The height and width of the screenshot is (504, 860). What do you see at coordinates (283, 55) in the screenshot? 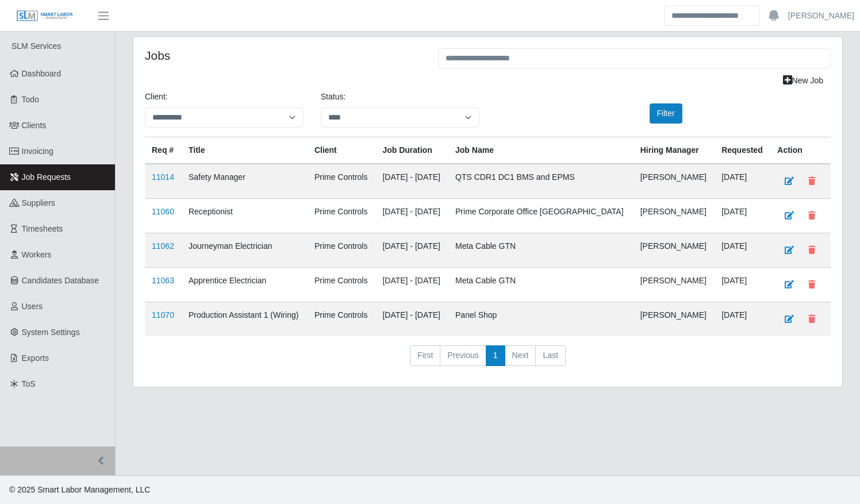
I see `h4: Jobs` at bounding box center [283, 55].